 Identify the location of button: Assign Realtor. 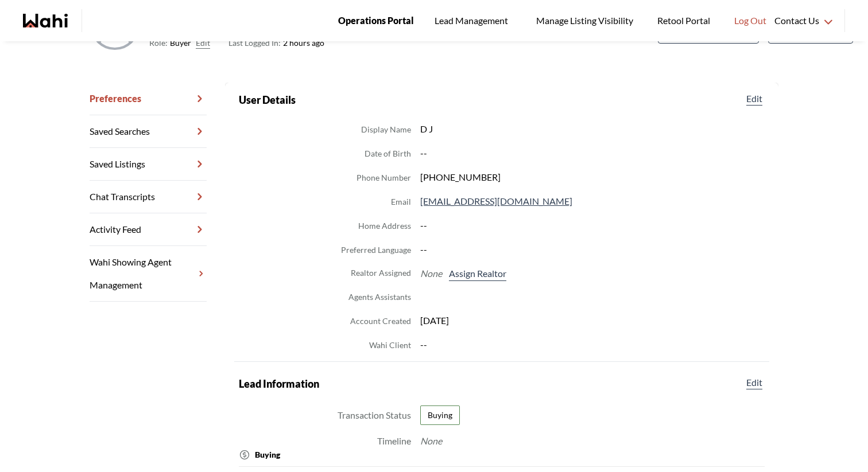
(478, 274).